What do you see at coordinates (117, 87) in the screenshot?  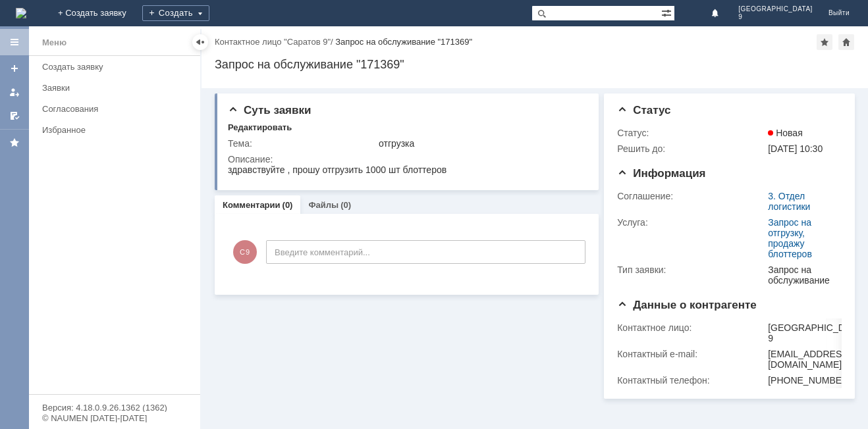 I see `div: Заявки` at bounding box center [117, 87].